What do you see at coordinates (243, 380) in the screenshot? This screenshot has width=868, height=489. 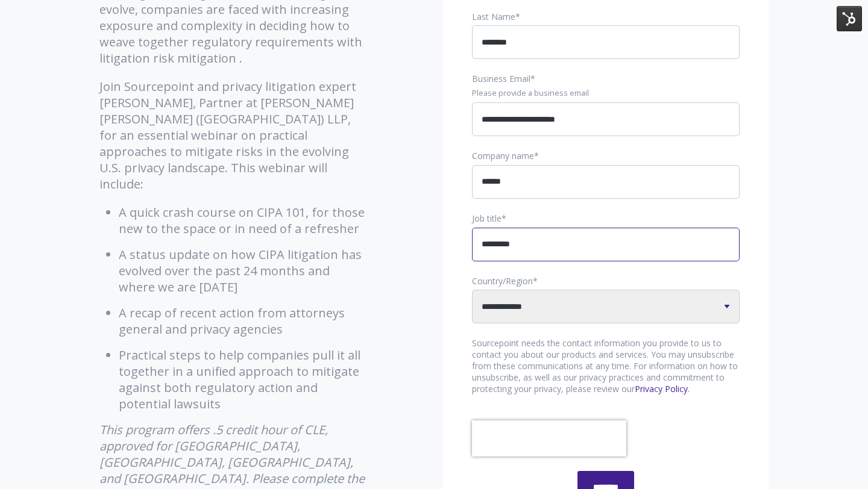 I see `li: Practical steps to help companies pull it all together in a unified approach to mitigate against ...` at bounding box center [243, 380].